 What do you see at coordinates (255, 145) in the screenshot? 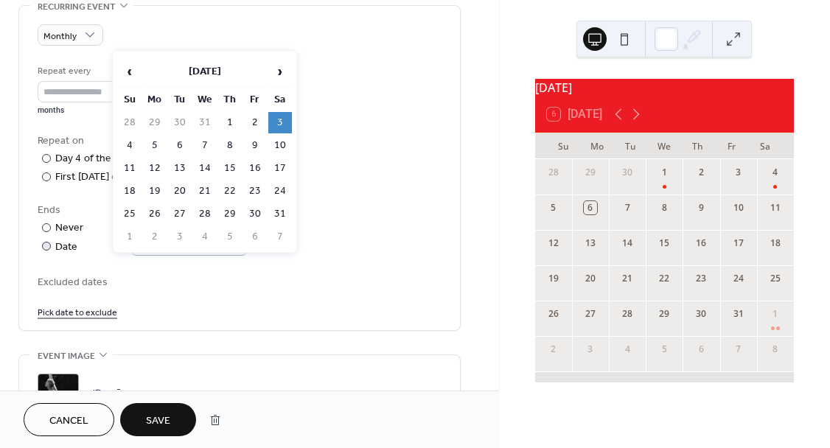
I see `td: 9` at bounding box center [255, 145].